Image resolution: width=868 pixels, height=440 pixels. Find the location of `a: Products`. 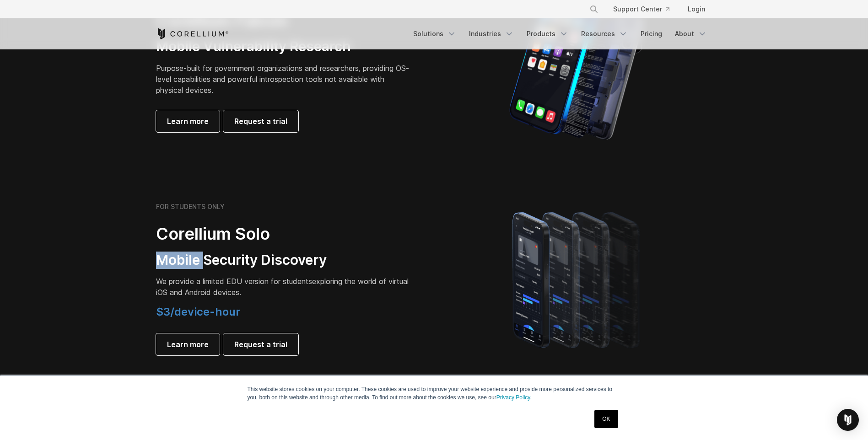

a: Products is located at coordinates (547, 34).